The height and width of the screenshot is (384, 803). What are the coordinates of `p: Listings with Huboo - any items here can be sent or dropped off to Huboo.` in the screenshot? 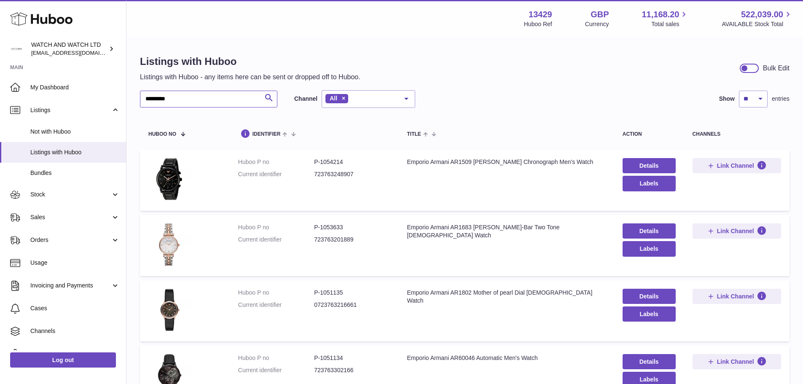 It's located at (250, 77).